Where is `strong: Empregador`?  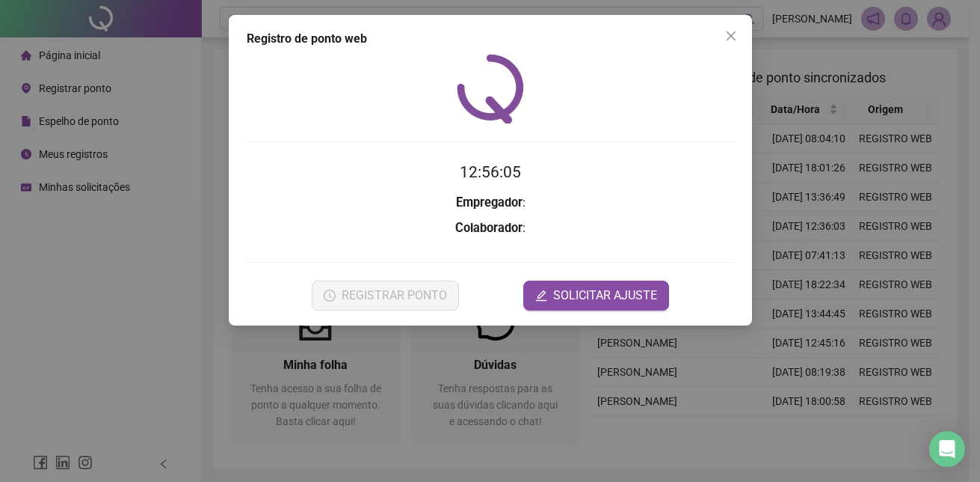
strong: Empregador is located at coordinates (488, 202).